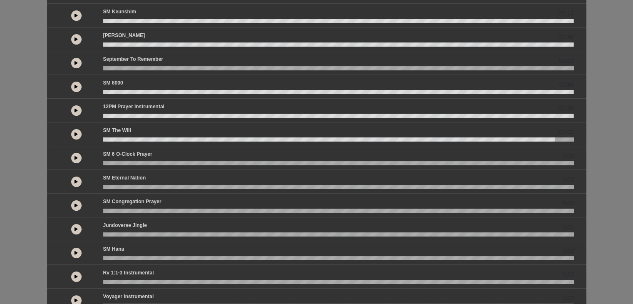 This screenshot has width=633, height=304. Describe the element at coordinates (113, 83) in the screenshot. I see `p: SM 6000` at that location.